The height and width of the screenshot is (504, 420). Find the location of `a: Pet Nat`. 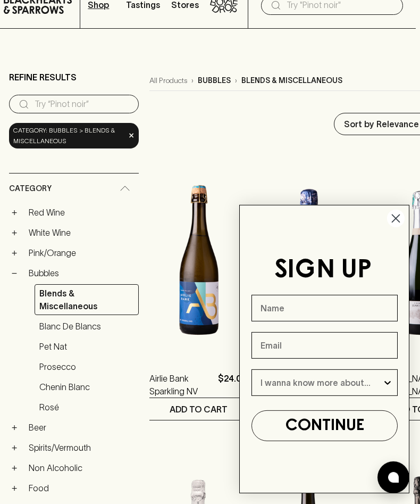

a: Pet Nat is located at coordinates (87, 347).